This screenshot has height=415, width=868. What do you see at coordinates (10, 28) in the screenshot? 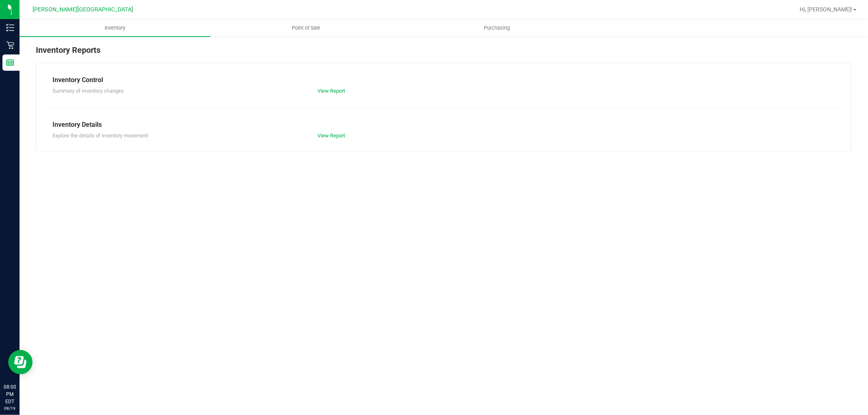
I see `inline-svg: Inventory` at bounding box center [10, 28].